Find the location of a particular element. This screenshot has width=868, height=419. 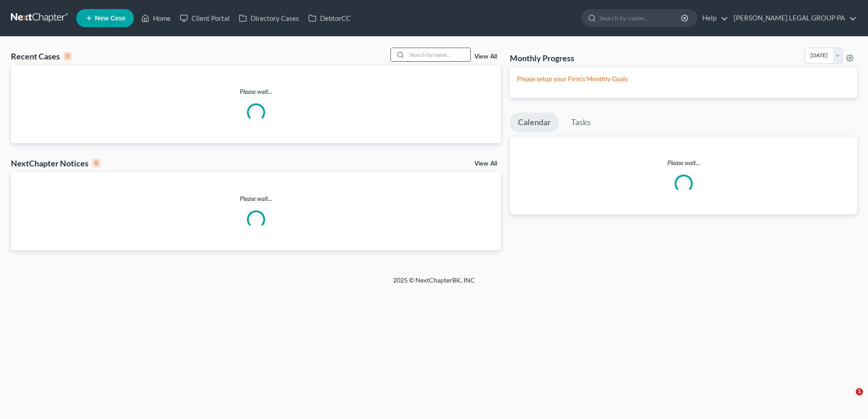

h3: Monthly Progress is located at coordinates (542, 58).